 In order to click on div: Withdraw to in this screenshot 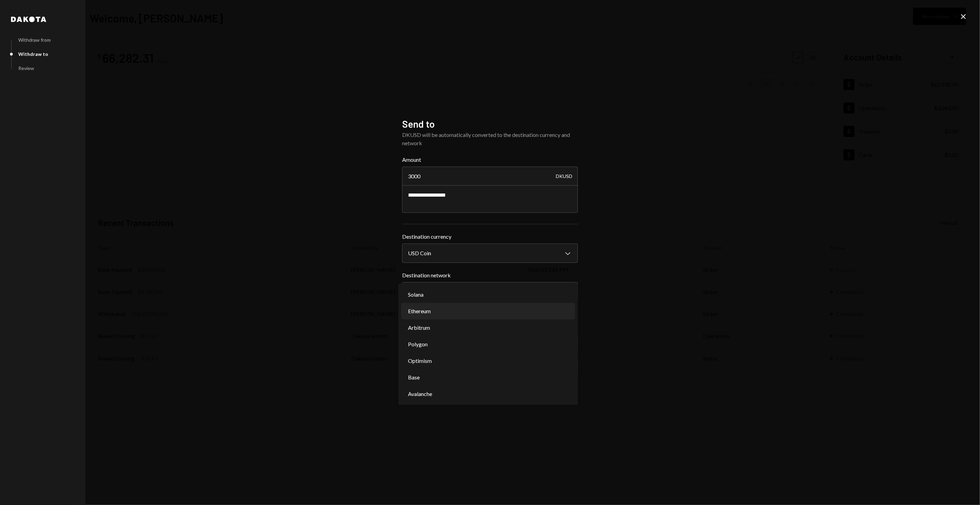, I will do `click(33, 54)`.